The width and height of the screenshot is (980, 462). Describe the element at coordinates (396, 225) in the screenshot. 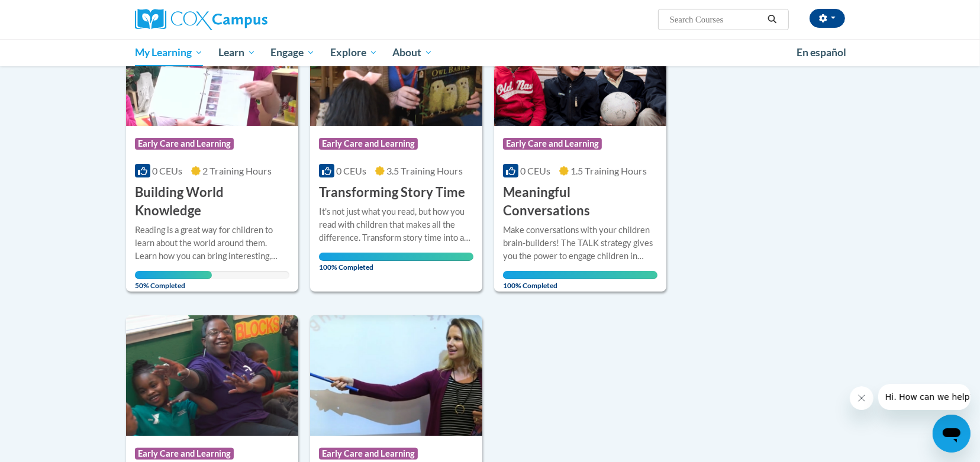

I see `div: It's not just what you read, but how you read with children that makes all the difference. Transf...` at that location.